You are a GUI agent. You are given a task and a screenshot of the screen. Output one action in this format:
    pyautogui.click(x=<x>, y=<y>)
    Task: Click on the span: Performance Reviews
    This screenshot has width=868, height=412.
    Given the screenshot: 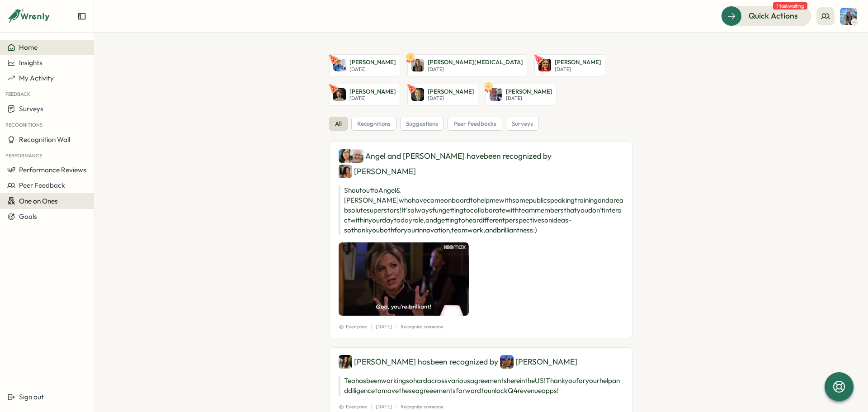 What is the action you would take?
    pyautogui.click(x=52, y=170)
    